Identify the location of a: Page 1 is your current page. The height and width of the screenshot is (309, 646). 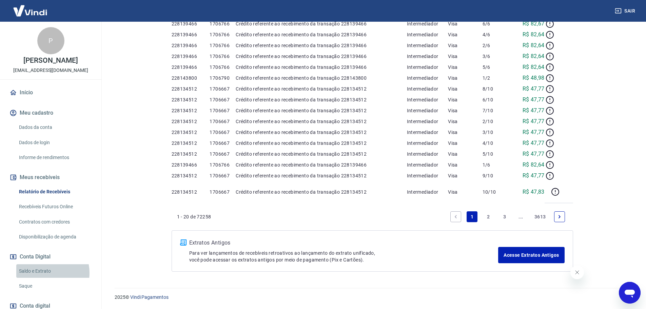
(472, 217).